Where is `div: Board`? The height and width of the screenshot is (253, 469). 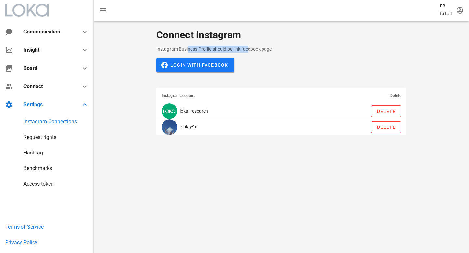
div: Board is located at coordinates (48, 68).